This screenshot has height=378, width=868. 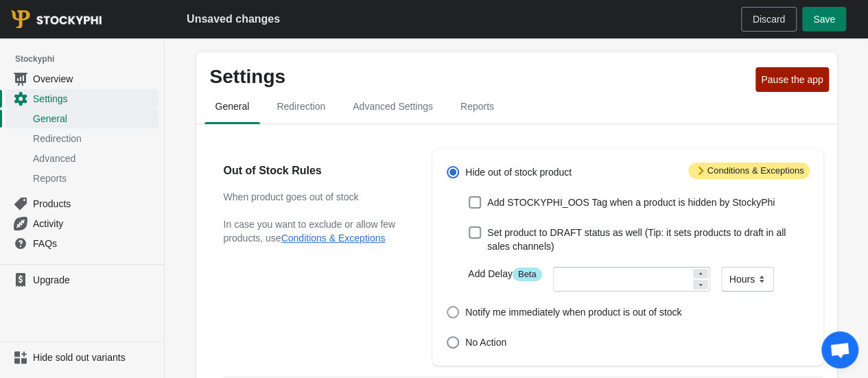 What do you see at coordinates (81, 280) in the screenshot?
I see `a: Upgrade` at bounding box center [81, 280].